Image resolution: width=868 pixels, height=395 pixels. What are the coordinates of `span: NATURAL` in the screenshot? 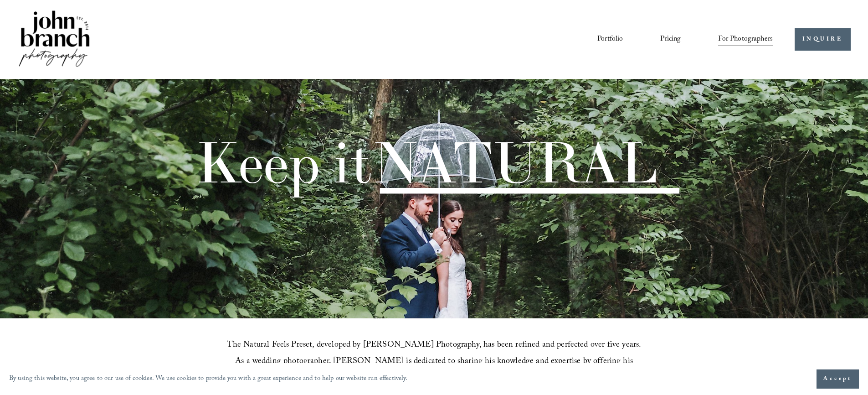 It's located at (514, 162).